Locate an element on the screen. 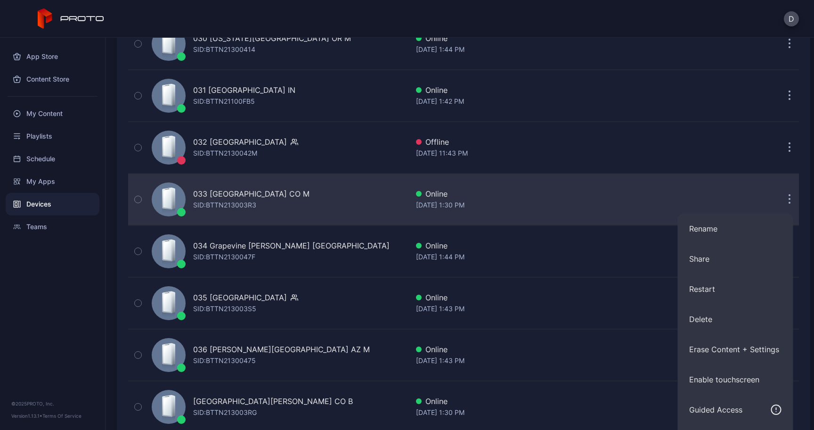 Image resolution: width=814 pixels, height=430 pixels. a: Playlists is located at coordinates (52, 136).